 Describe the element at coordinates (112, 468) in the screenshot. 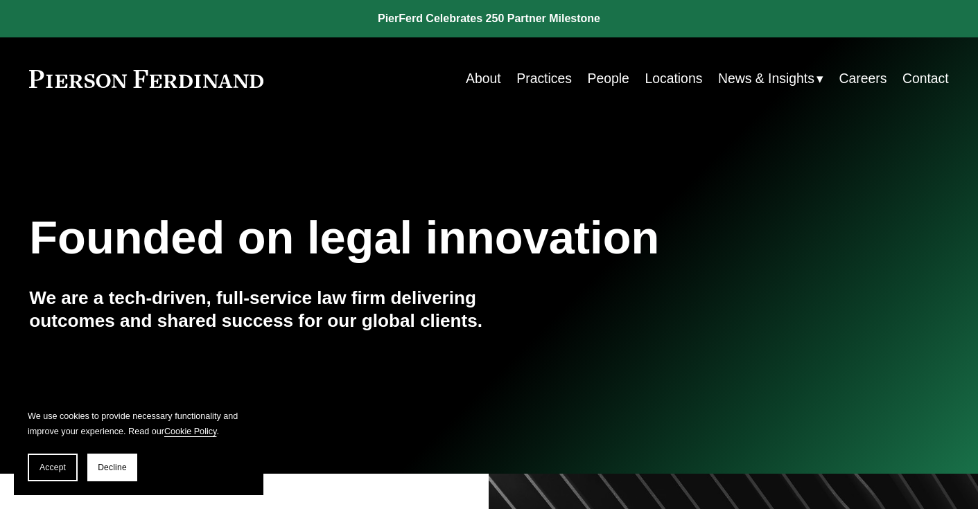

I see `button: Decline` at that location.